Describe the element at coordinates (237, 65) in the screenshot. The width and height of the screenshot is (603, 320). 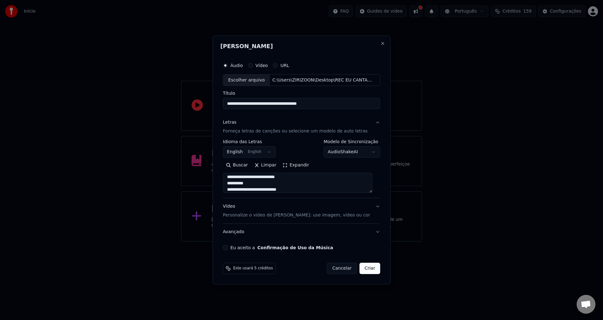
I see `label: Áudio` at that location.